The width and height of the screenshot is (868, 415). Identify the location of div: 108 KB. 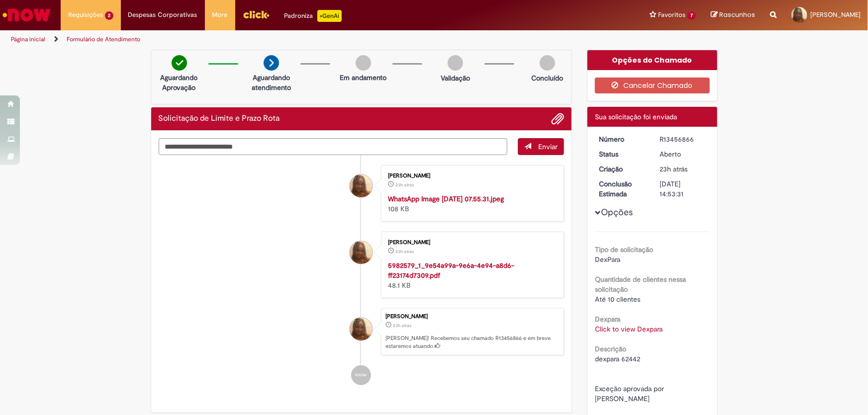
(471, 204).